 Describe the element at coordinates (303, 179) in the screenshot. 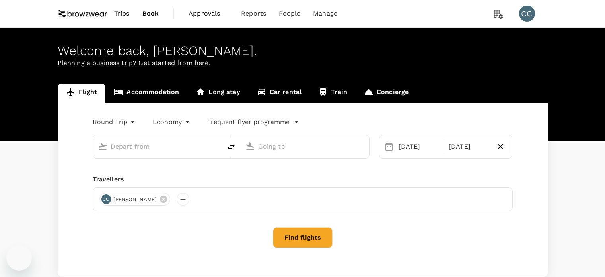

I see `div: Travellers` at that location.